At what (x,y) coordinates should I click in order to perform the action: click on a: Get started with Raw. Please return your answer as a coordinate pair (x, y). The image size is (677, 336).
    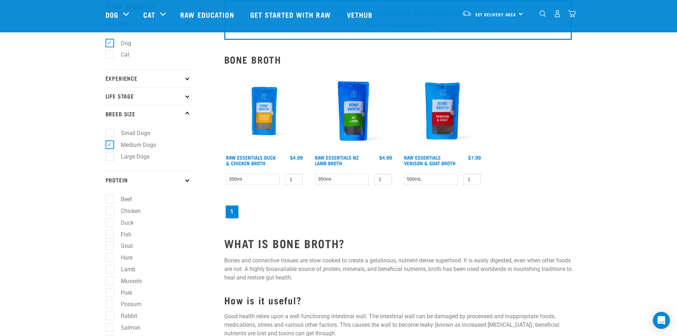
    Looking at the image, I should click on (292, 15).